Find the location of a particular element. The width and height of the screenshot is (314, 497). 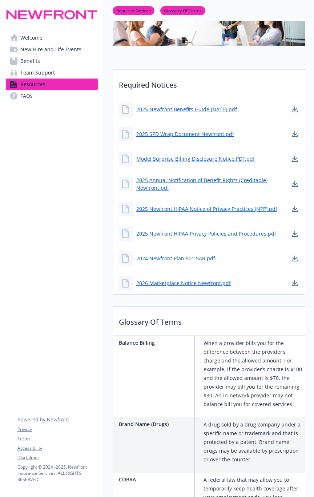

p: A drug sold by a drug company under a specific name or trademark and that is protected by a paten... is located at coordinates (253, 442).